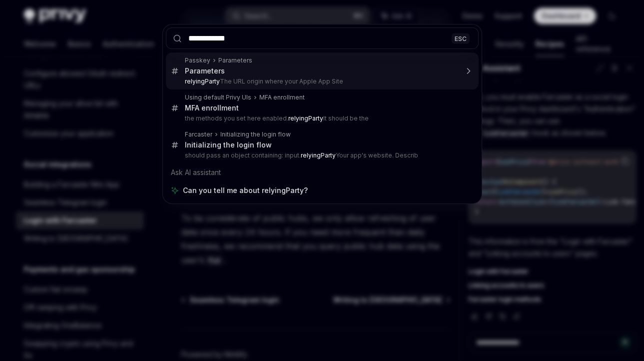  I want to click on div: Using default Privy UIs, so click(217, 97).